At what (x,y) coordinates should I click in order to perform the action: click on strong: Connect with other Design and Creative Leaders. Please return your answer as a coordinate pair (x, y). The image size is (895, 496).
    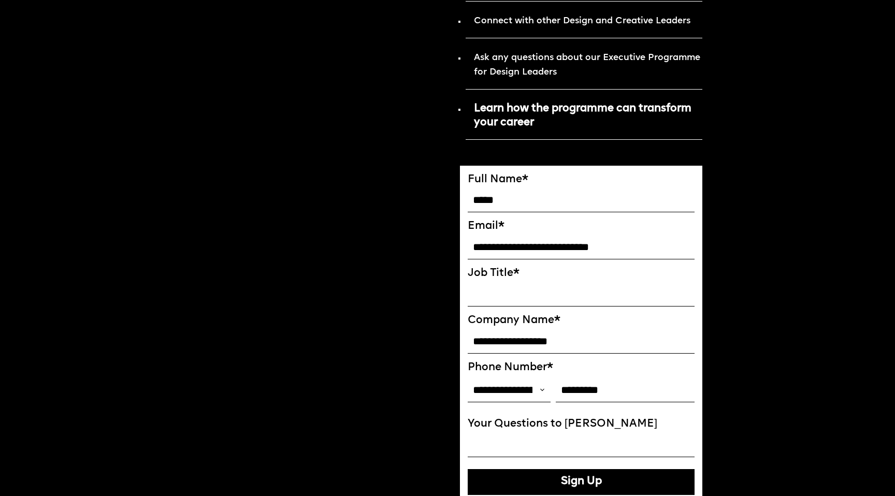
    Looking at the image, I should click on (582, 21).